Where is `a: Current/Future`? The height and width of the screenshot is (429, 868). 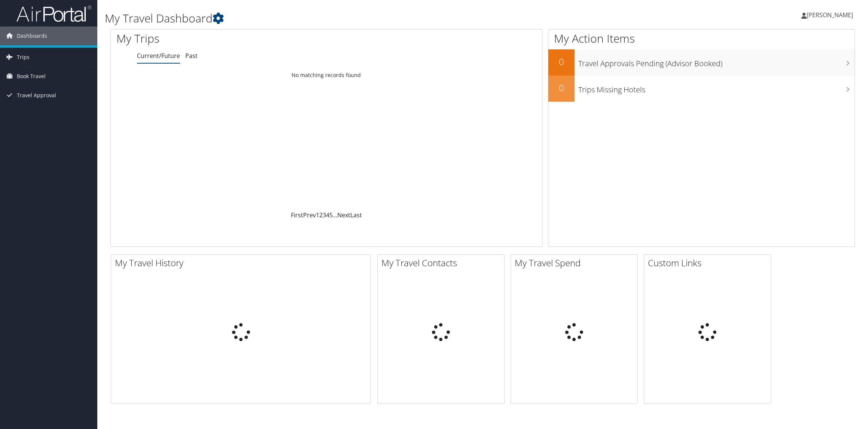
a: Current/Future is located at coordinates (159, 56).